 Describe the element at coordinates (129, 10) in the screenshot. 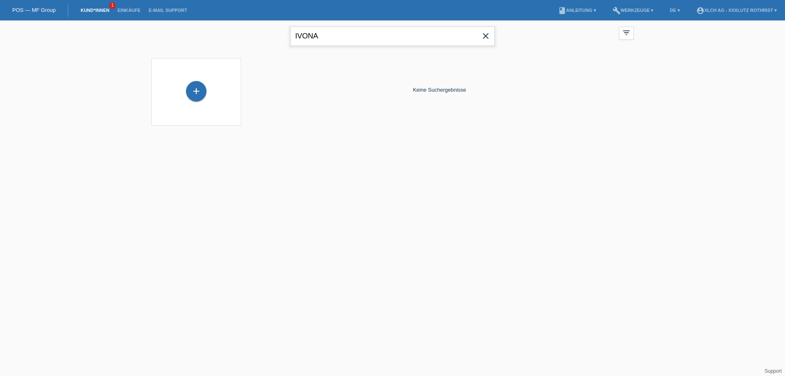

I see `a: Einkäufe` at that location.